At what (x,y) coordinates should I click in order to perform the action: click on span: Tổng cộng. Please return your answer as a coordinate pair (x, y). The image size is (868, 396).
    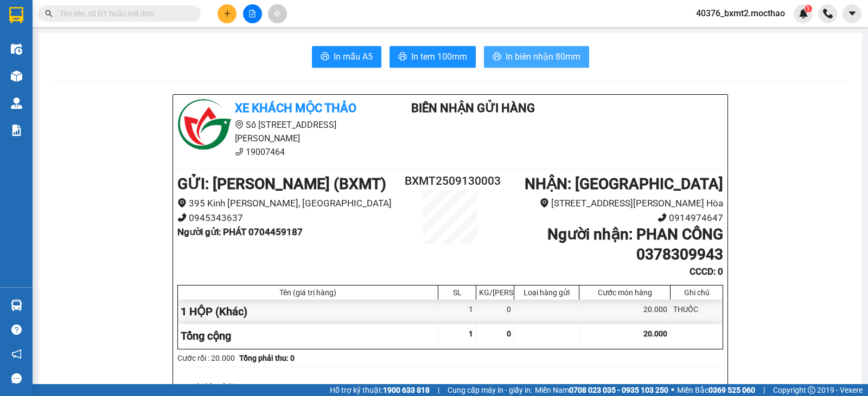
    Looking at the image, I should click on (206, 336).